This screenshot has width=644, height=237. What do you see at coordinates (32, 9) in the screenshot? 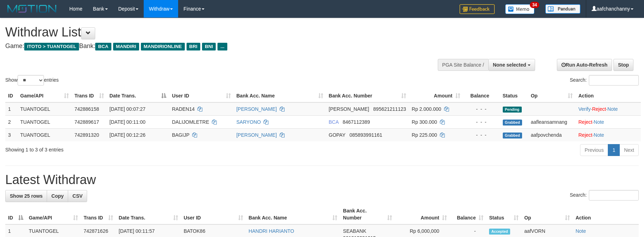
I see `img: MOTION_logo.png` at bounding box center [32, 9].